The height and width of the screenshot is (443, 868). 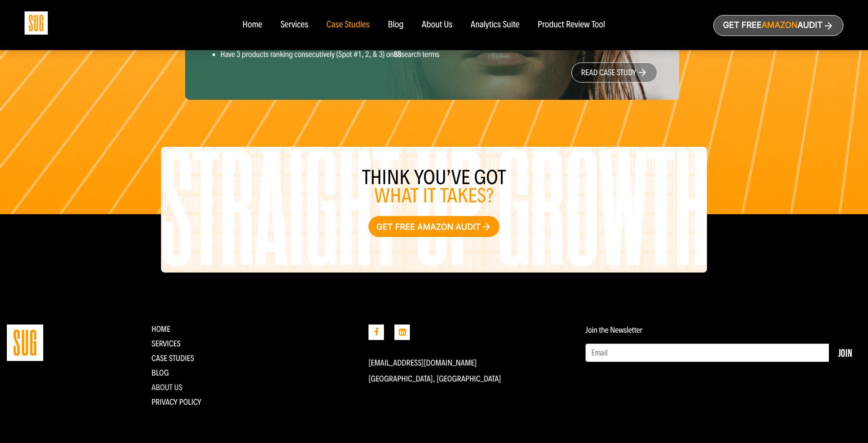 I want to click on a: Get free Amazon audit, so click(x=434, y=226).